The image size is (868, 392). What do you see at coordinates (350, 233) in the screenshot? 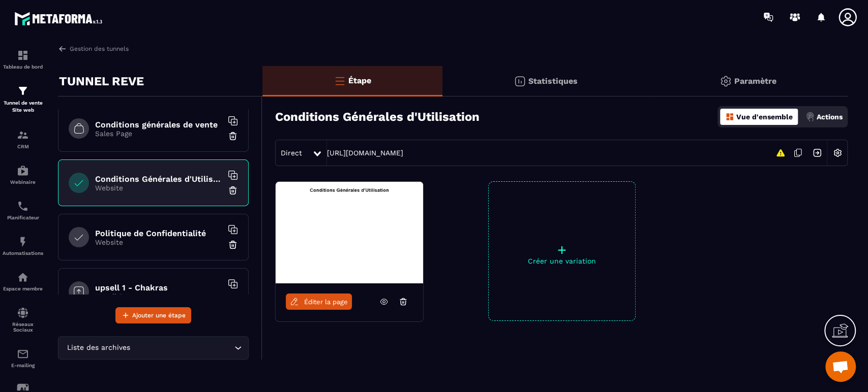
I see `img: image` at bounding box center [350, 233].